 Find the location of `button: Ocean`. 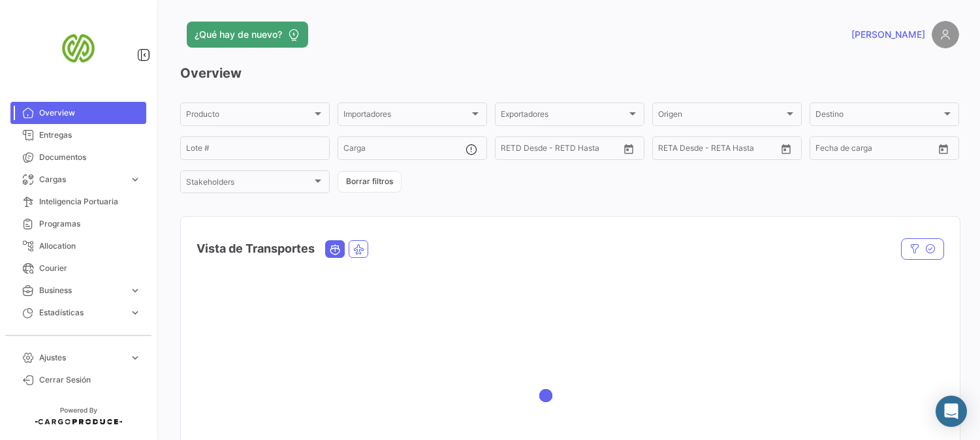

button: Ocean is located at coordinates (335, 249).